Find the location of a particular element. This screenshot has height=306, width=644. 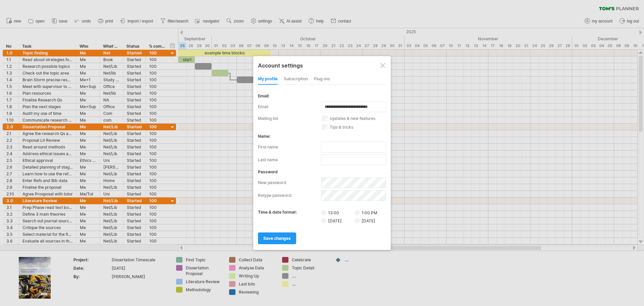

div: my profile is located at coordinates (267, 79).